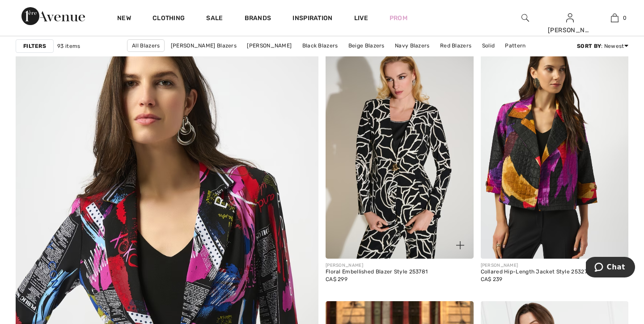  Describe the element at coordinates (516, 46) in the screenshot. I see `a: Pattern` at that location.